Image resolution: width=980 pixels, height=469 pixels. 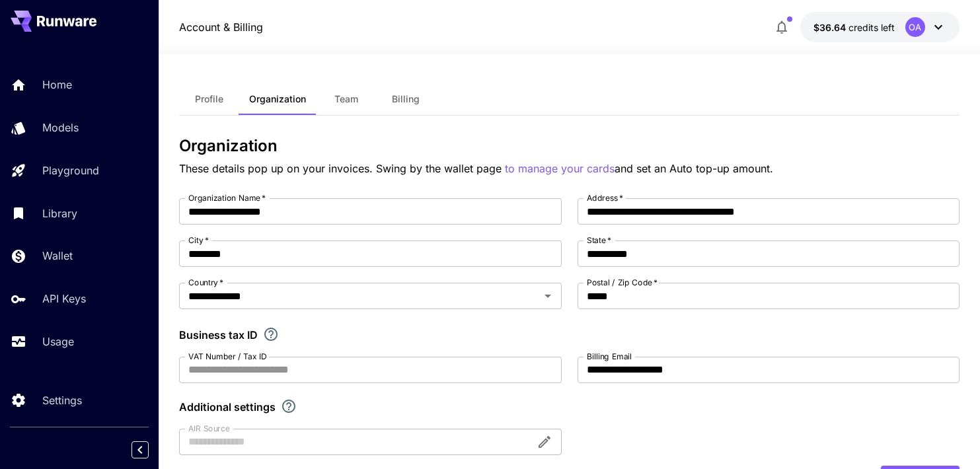 I want to click on span: Team, so click(x=346, y=99).